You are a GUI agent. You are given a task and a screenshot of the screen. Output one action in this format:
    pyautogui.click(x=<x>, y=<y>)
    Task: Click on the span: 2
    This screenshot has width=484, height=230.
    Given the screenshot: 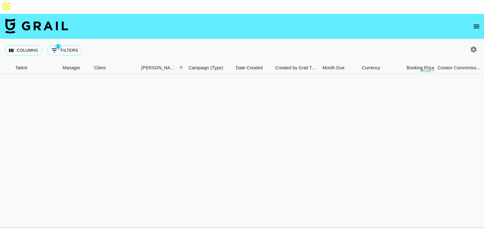 What is the action you would take?
    pyautogui.click(x=58, y=47)
    